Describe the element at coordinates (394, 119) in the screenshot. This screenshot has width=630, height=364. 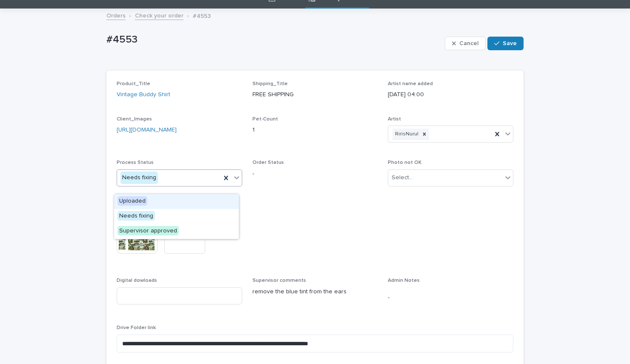
I see `span: Artist` at that location.